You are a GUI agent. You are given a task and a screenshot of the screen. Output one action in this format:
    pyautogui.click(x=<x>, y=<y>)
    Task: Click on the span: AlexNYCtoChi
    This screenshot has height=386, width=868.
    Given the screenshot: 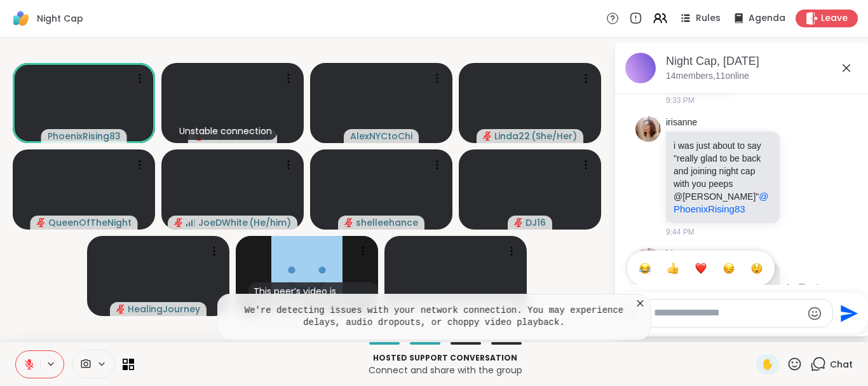 What is the action you would take?
    pyautogui.click(x=381, y=136)
    